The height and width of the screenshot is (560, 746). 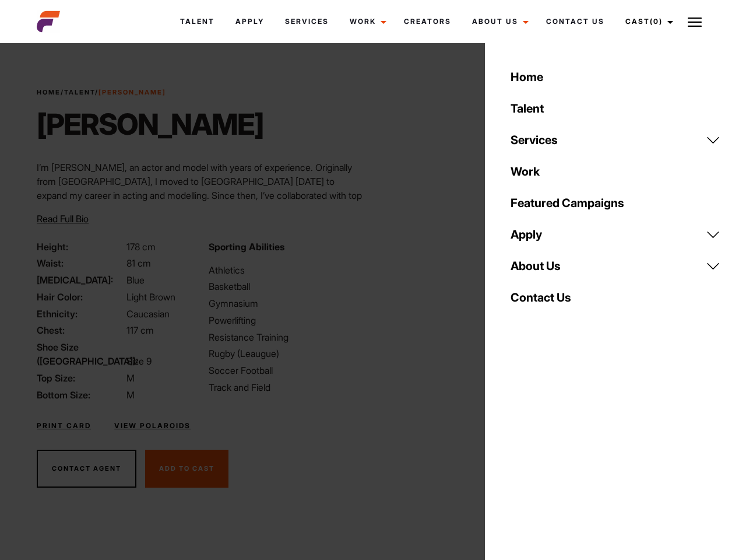 What do you see at coordinates (246, 247) in the screenshot?
I see `strong: Sporting Abilities` at bounding box center [246, 247].